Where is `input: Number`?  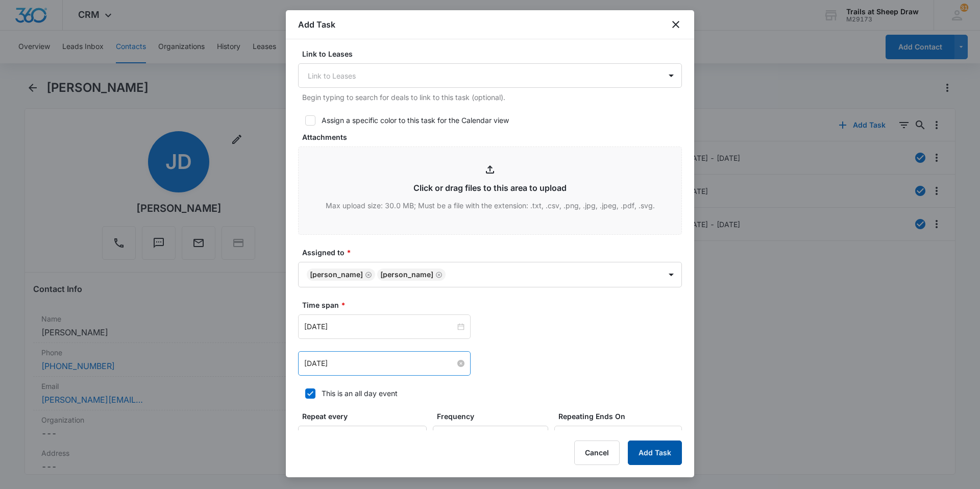 input: Number is located at coordinates (363, 438).